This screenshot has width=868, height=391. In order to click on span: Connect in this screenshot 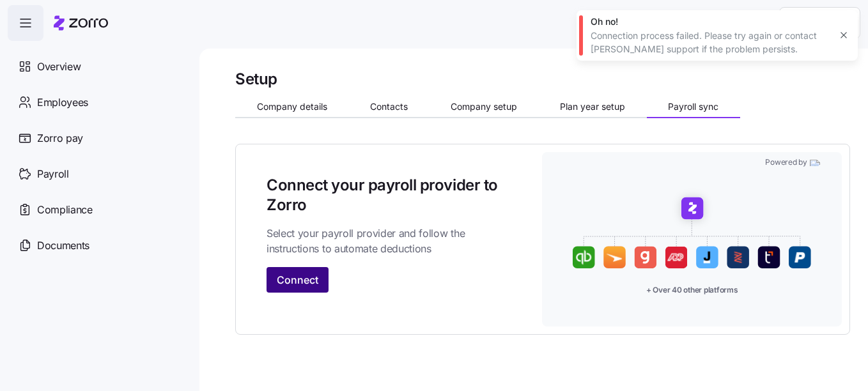, I will do `click(297, 280)`.